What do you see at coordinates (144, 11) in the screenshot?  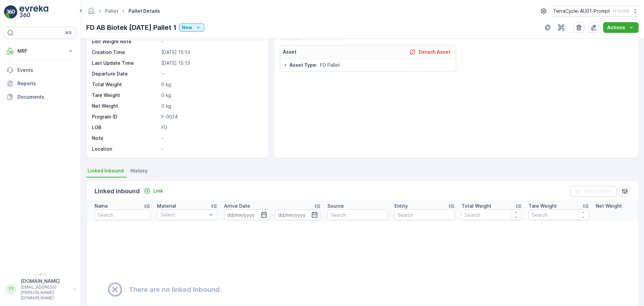 I see `span: Pallet Details` at bounding box center [144, 11].